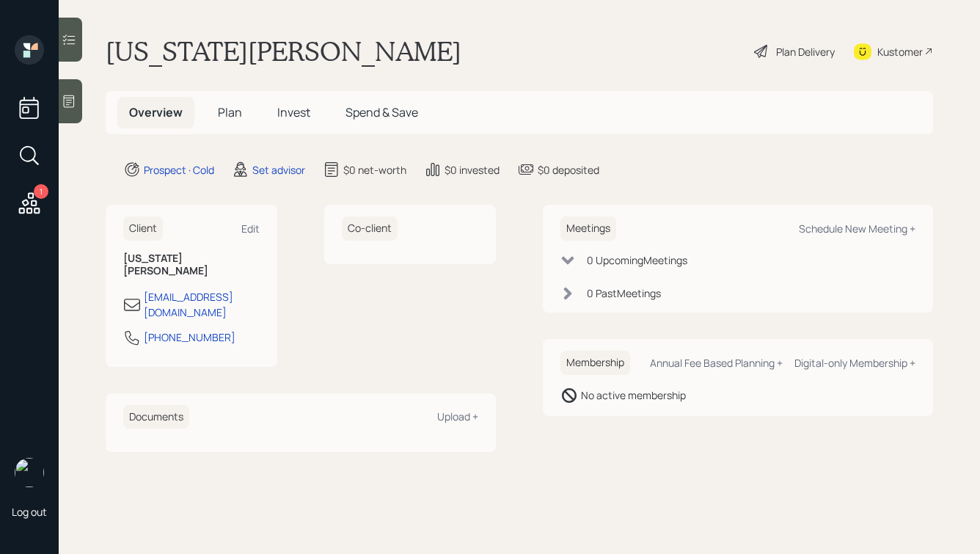 This screenshot has height=554, width=980. What do you see at coordinates (857, 229) in the screenshot?
I see `div: Schedule New Meeting +` at bounding box center [857, 229].